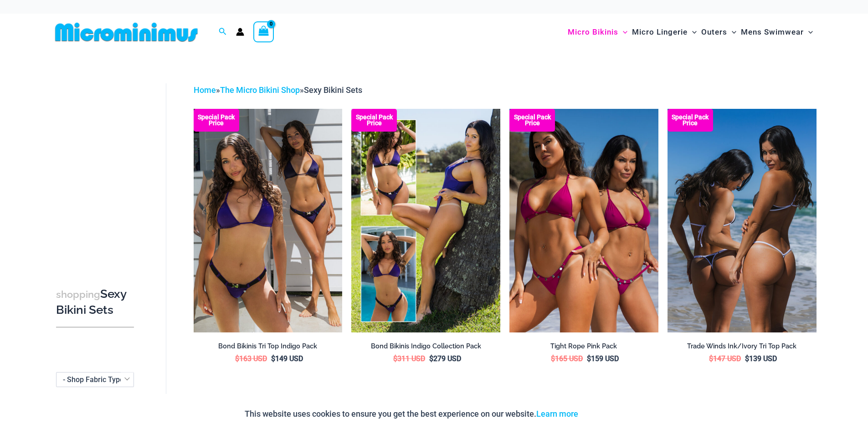 Image resolution: width=868 pixels, height=434 pixels. Describe the element at coordinates (268, 348) in the screenshot. I see `a: Bond Bikinis Tri Top Indigo Pack` at that location.